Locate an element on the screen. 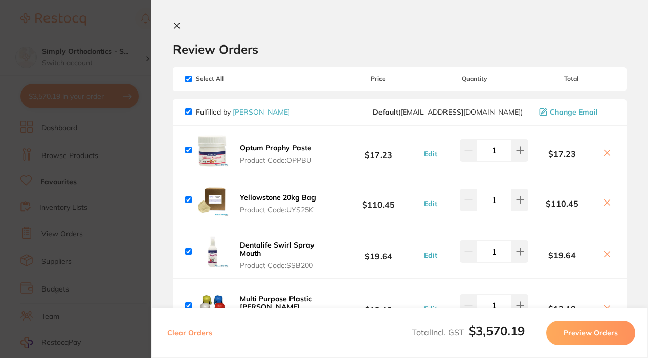 Image resolution: width=648 pixels, height=358 pixels. b: Yellowstone 20kg Bag is located at coordinates (278, 198).